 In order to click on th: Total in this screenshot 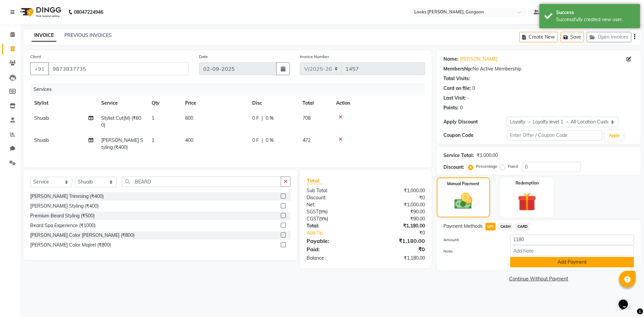, I will do `click(315, 103)`.